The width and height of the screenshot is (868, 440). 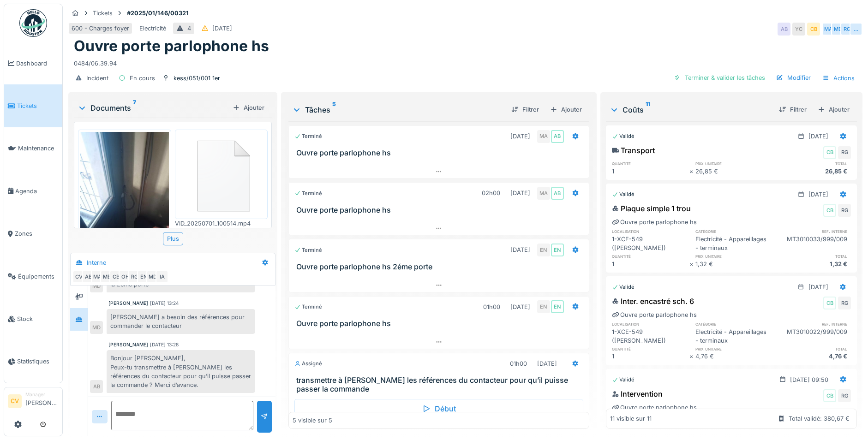 What do you see at coordinates (124, 191) in the screenshot?
I see `img: 8w4z6o22ok7zyui56lhaf77jm6uz` at bounding box center [124, 191].